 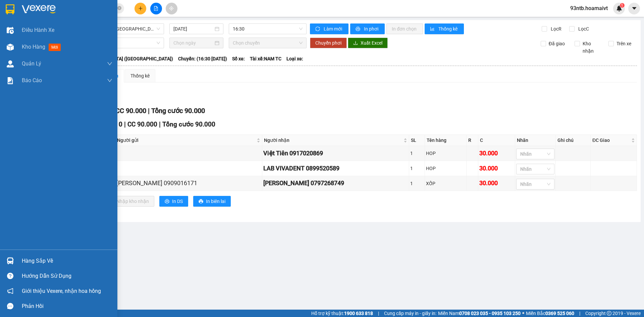 What do you see at coordinates (555, 29) in the screenshot?
I see `span: Lọc R` at bounding box center [555, 29].